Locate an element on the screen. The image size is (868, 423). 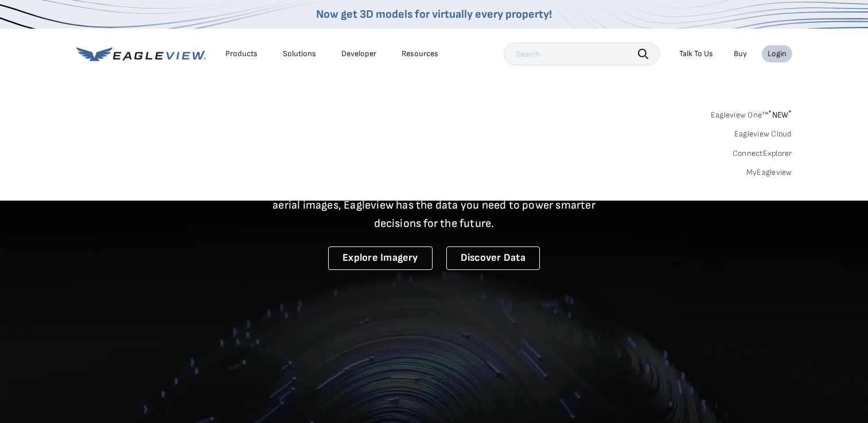
a: ConnectExplorer is located at coordinates (763, 154).